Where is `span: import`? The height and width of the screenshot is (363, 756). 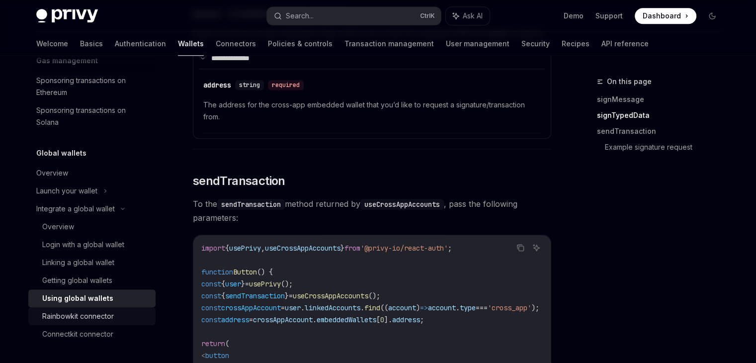
span: import is located at coordinates (213, 248).